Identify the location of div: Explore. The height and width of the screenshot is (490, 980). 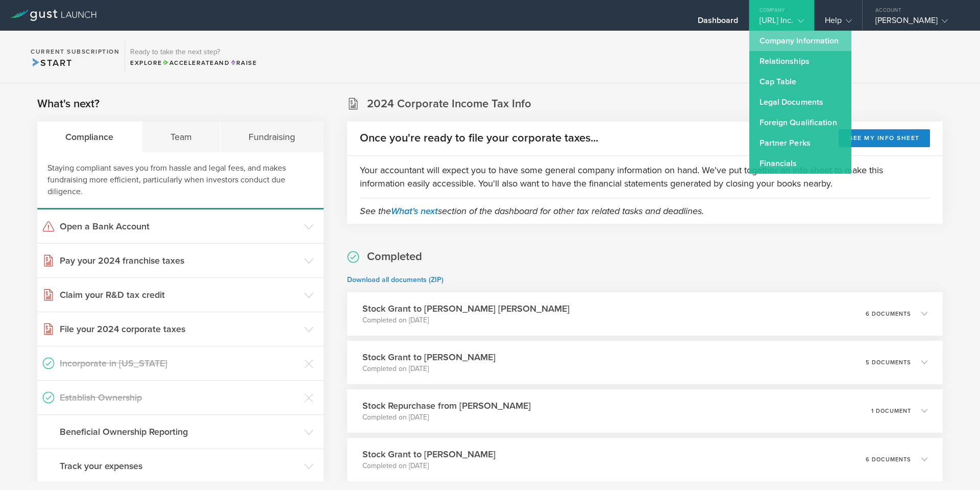
(194, 63).